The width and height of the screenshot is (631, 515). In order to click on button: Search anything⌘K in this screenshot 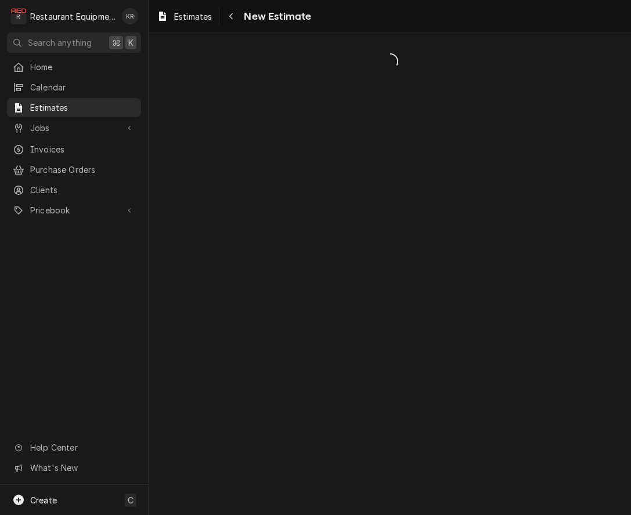, I will do `click(74, 42)`.